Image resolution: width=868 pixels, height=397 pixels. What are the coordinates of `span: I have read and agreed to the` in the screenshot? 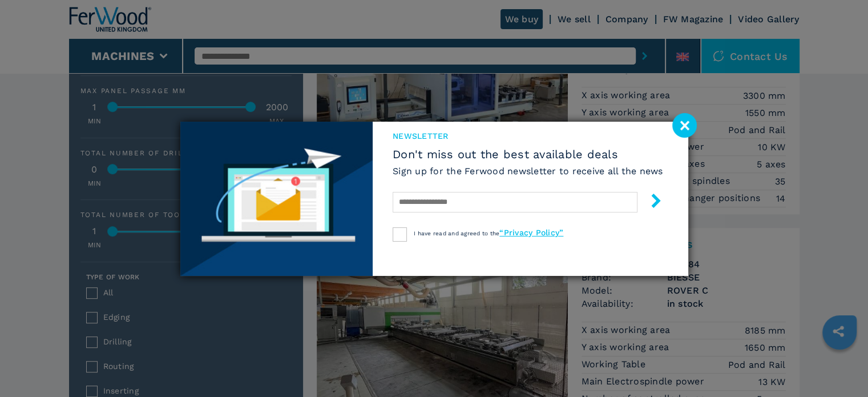 It's located at (488, 233).